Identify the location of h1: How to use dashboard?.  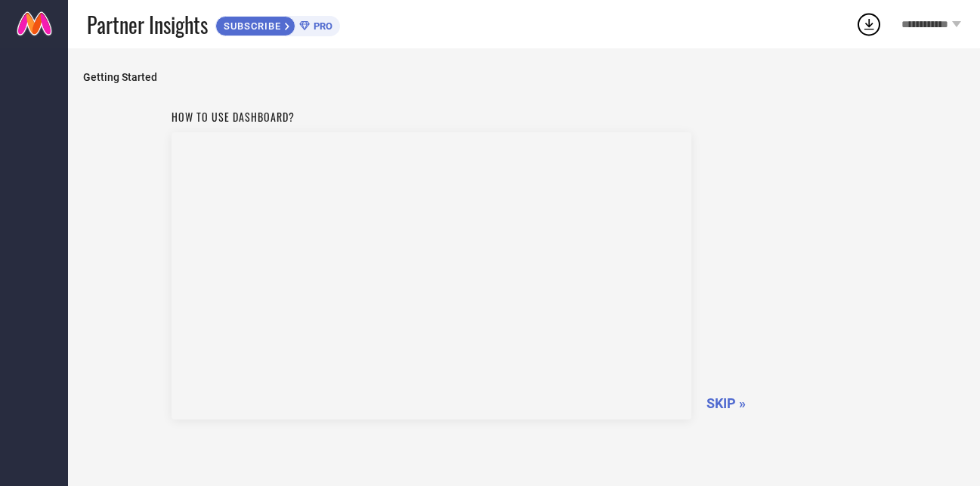
(432, 116).